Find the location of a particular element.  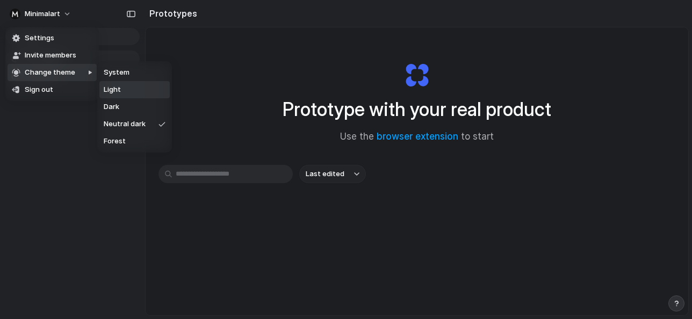

span: System is located at coordinates (117, 73).